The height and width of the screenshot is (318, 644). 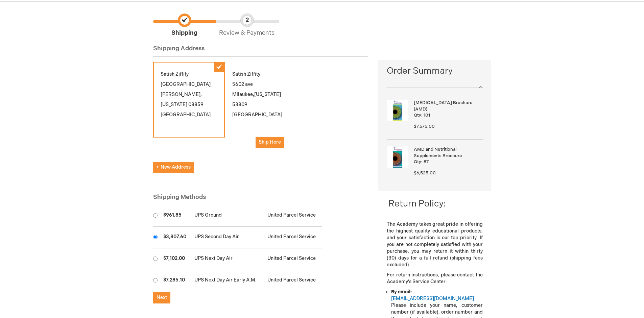 I want to click on strong: AMD and Nutritional Supplements Brochure, so click(x=447, y=152).